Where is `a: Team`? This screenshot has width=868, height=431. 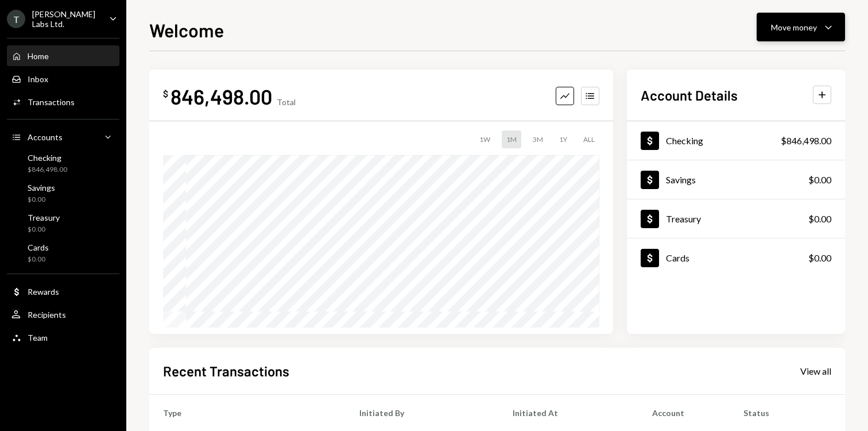
a: Team is located at coordinates (63, 337).